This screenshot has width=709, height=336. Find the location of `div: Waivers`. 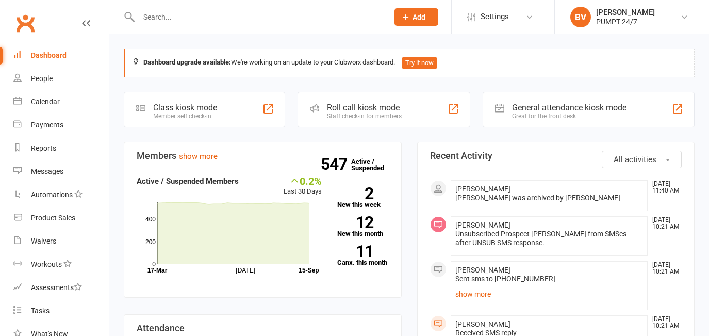

div: Waivers is located at coordinates (43, 241).